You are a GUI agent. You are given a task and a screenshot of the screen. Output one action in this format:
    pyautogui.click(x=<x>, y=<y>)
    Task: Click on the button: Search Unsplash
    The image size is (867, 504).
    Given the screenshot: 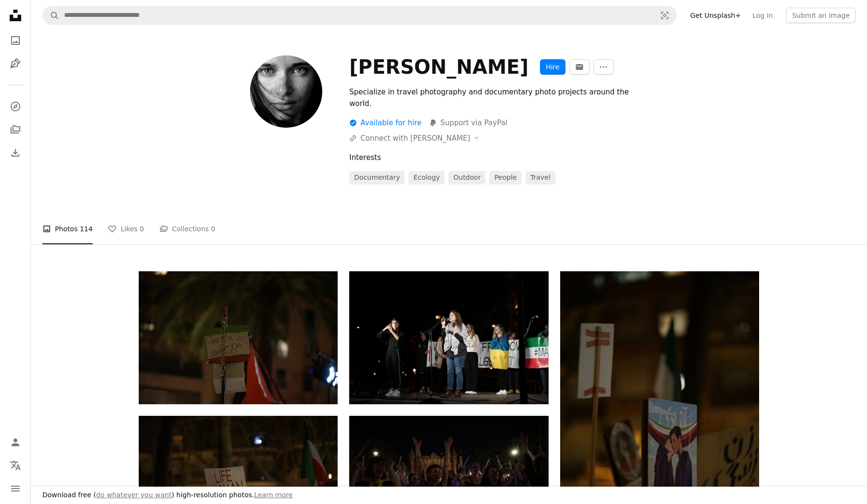 What is the action you would take?
    pyautogui.click(x=51, y=16)
    